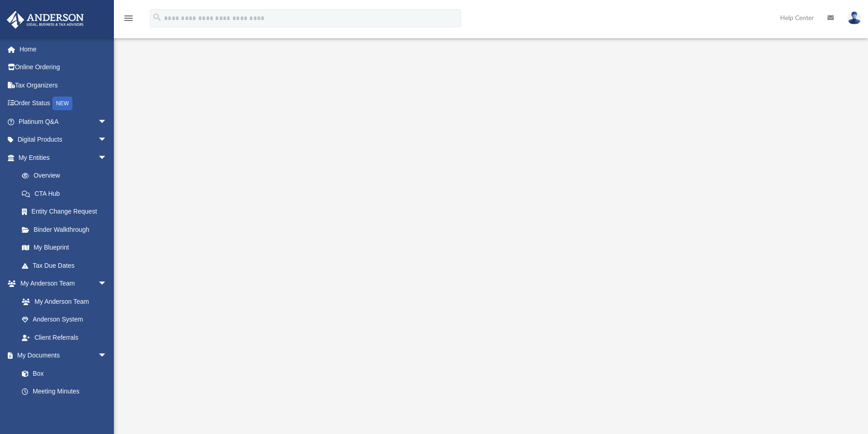  Describe the element at coordinates (65, 320) in the screenshot. I see `a: Anderson System` at that location.